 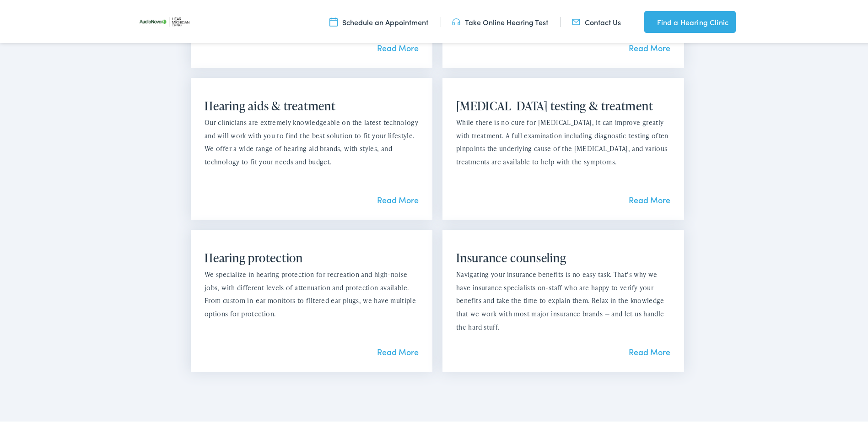 What do you see at coordinates (596, 20) in the screenshot?
I see `a: Contact Us` at bounding box center [596, 20].